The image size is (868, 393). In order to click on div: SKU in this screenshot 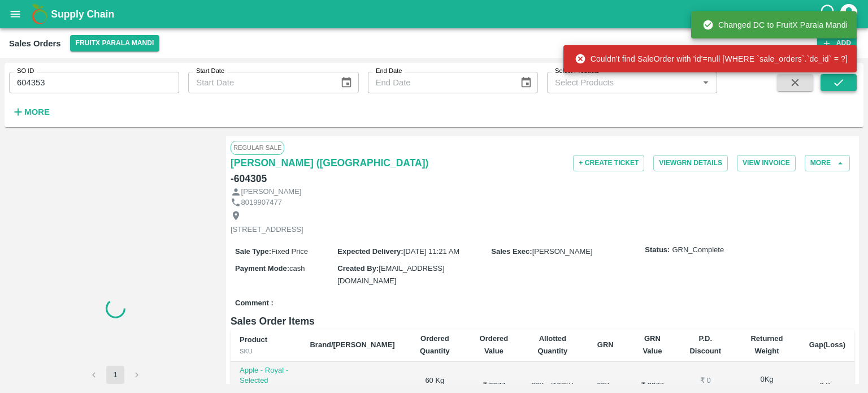, I will do `click(266, 351)`.